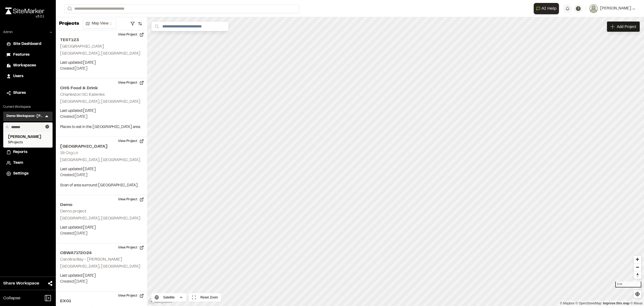  What do you see at coordinates (637, 275) in the screenshot?
I see `button: Reset bearing to north` at bounding box center [637, 275].